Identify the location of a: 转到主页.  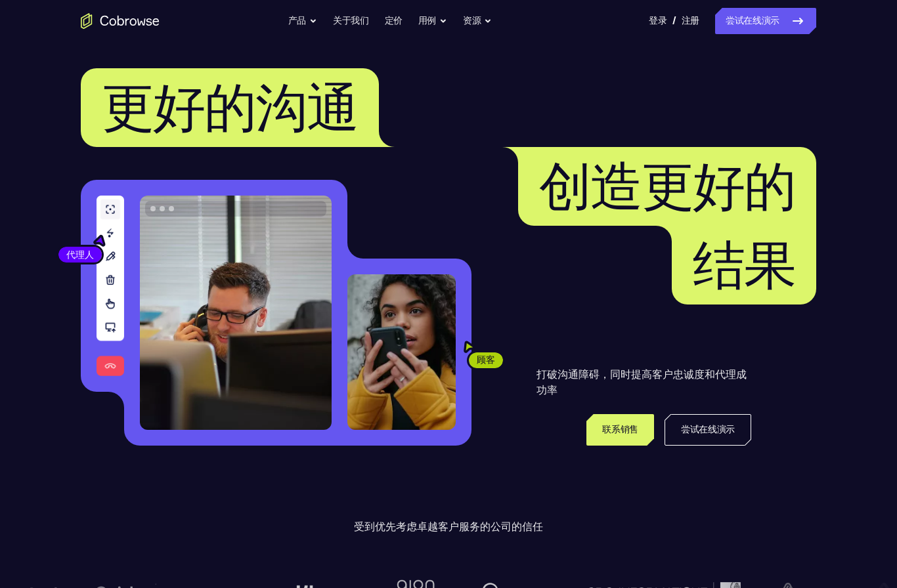
(120, 21).